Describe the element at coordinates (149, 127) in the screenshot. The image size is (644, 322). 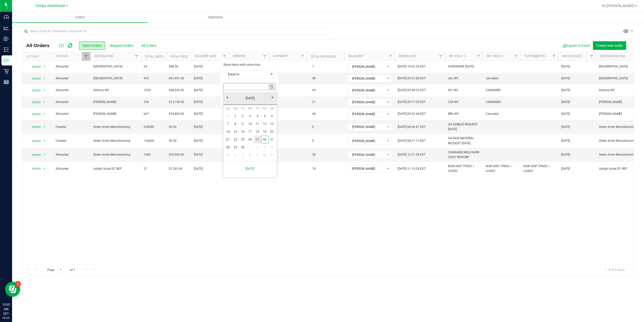
I see `span: 638490` at that location.